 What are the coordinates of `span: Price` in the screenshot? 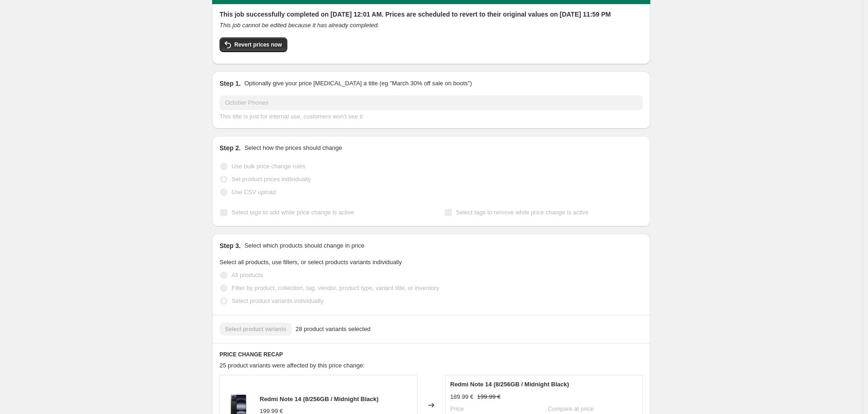 It's located at (457, 408).